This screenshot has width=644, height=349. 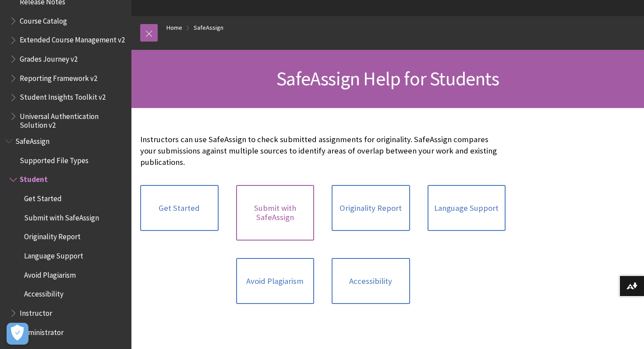 What do you see at coordinates (370, 281) in the screenshot?
I see `a: Accessibility` at bounding box center [370, 281].